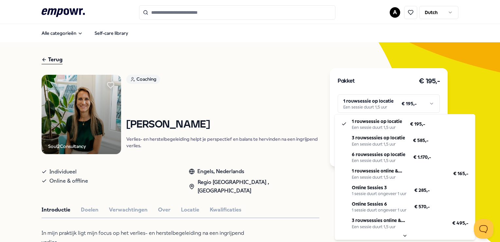 Image resolution: width=500 pixels, height=242 pixels. What do you see at coordinates (379, 187) in the screenshot?
I see `p: Online Sessies 3` at bounding box center [379, 187].